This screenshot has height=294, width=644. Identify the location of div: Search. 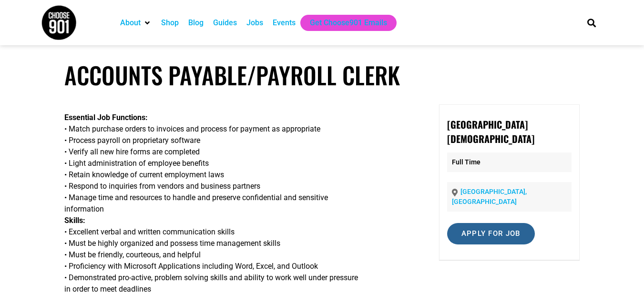
(591, 23).